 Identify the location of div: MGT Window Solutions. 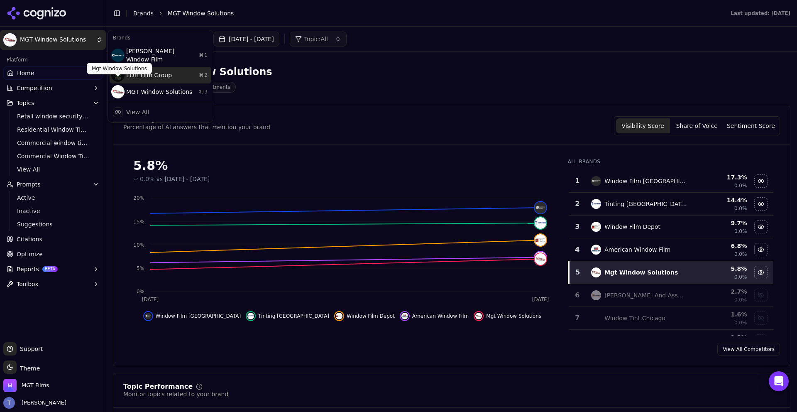
(160, 92).